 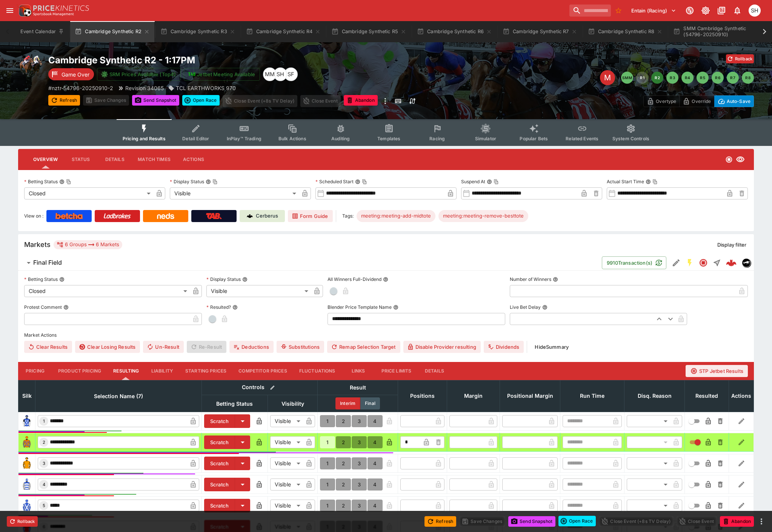 What do you see at coordinates (672, 77) in the screenshot?
I see `button: R3` at bounding box center [672, 77].